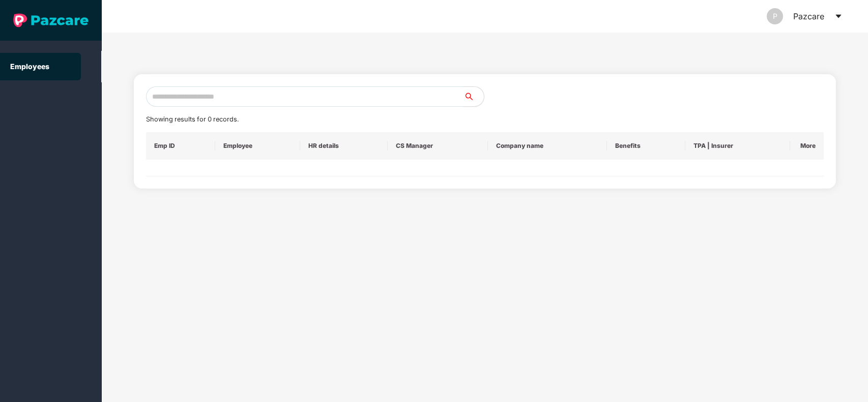  I want to click on th: More, so click(807, 146).